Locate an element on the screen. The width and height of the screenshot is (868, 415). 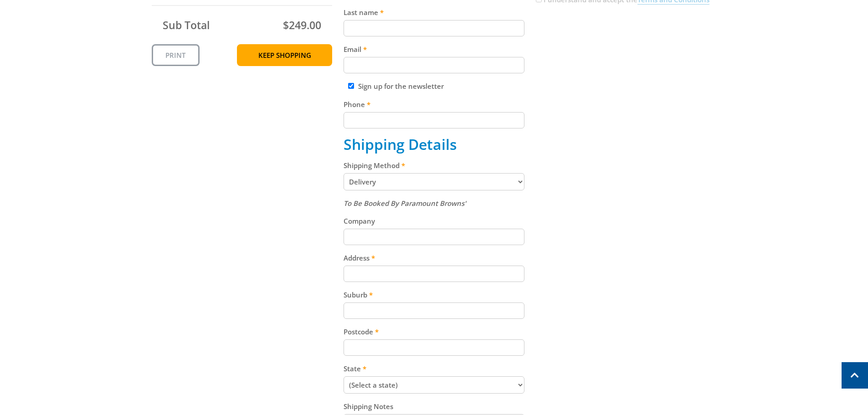
label: State is located at coordinates (434, 369).